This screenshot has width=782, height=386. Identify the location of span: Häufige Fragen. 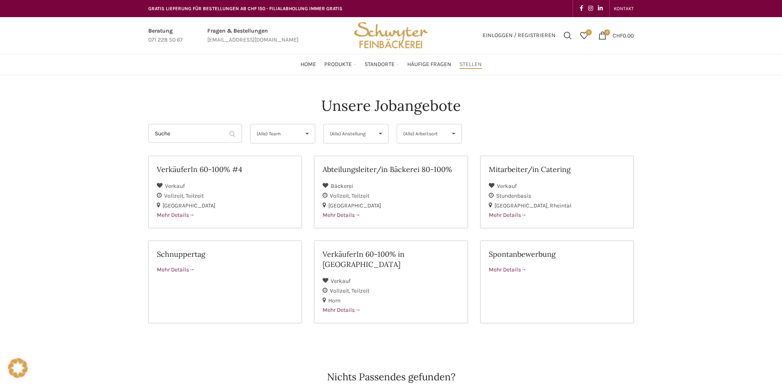
(429, 64).